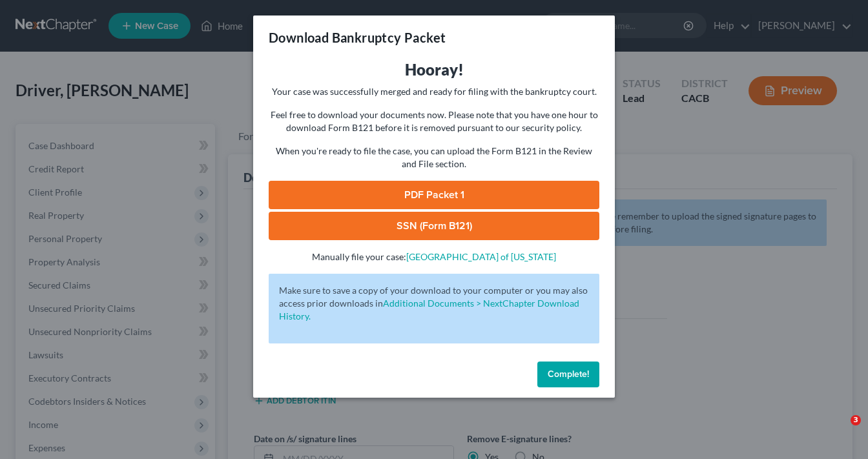 The image size is (868, 459). Describe the element at coordinates (434, 304) in the screenshot. I see `p: Make sure to save a copy of your download to your computer or you may also access prior downloads in` at that location.